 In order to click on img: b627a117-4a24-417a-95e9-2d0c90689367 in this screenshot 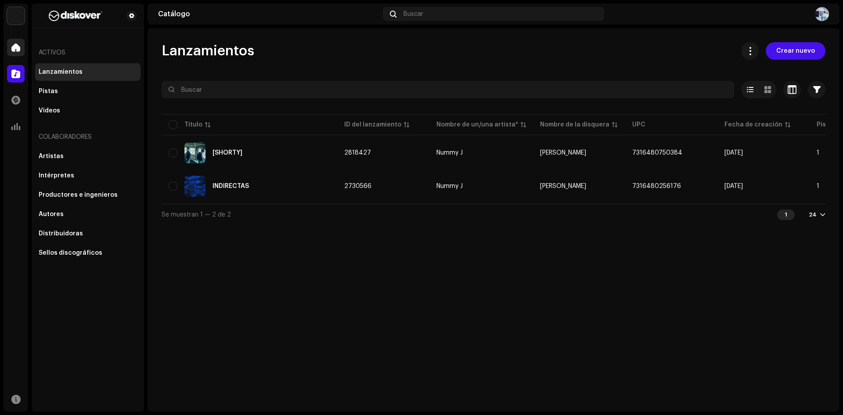, I will do `click(76, 16)`.